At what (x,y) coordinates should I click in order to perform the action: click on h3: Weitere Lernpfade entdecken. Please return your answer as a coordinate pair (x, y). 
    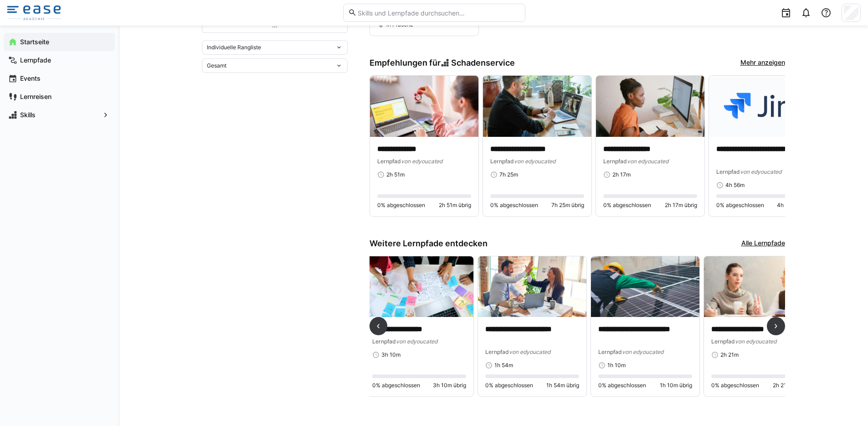
    Looking at the image, I should click on (429, 243).